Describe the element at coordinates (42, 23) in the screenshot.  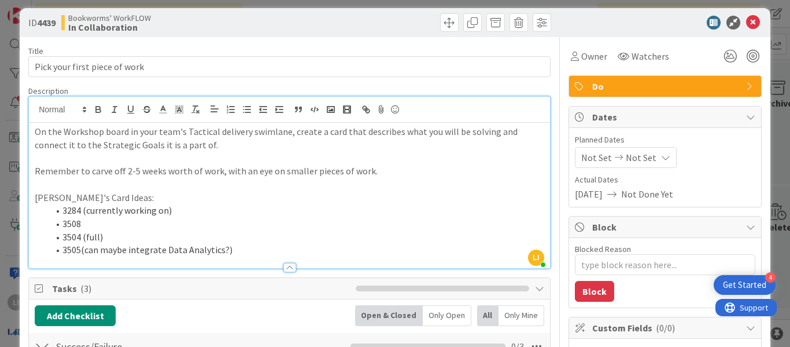
I see `span: ID` at that location.